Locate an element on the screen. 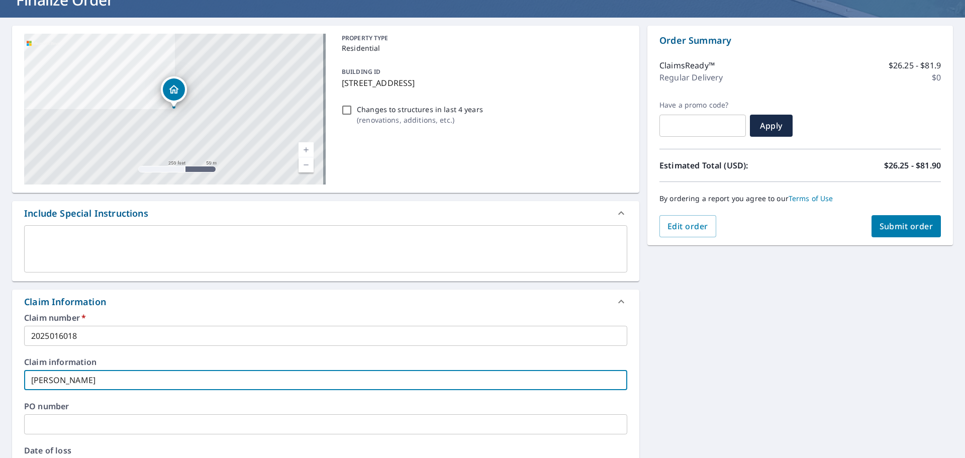 This screenshot has height=458, width=965. span: Edit order is located at coordinates (688, 226).